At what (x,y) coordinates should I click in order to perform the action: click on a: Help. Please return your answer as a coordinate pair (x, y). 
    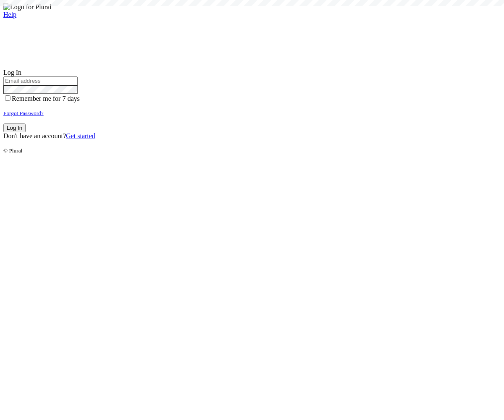
    Looking at the image, I should click on (10, 14).